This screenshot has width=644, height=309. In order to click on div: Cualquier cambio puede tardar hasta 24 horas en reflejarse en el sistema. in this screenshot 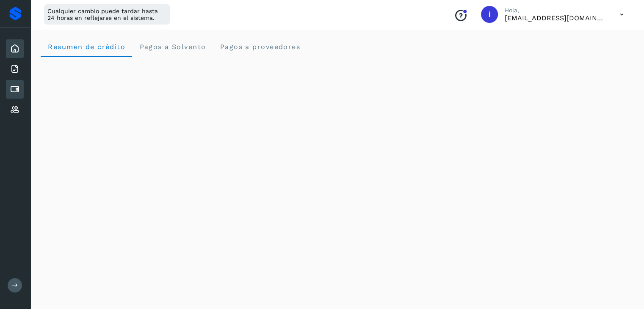, I will do `click(107, 14)`.